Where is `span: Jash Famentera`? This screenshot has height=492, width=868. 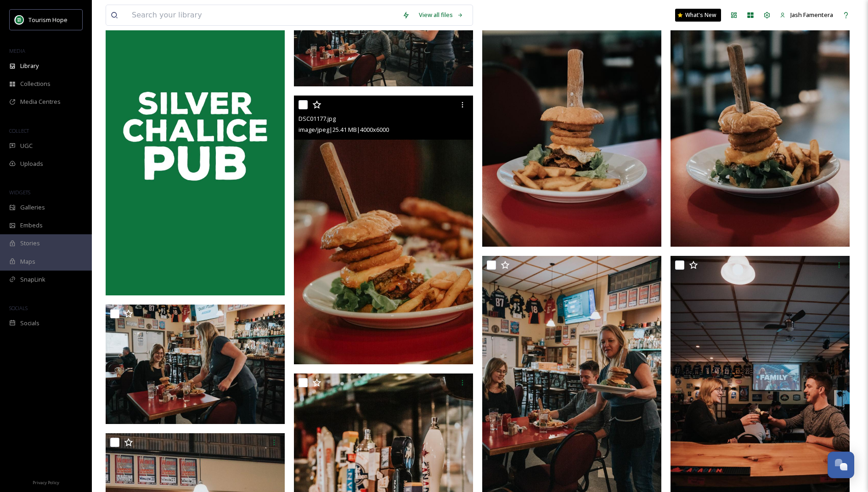 span: Jash Famentera is located at coordinates (811, 14).